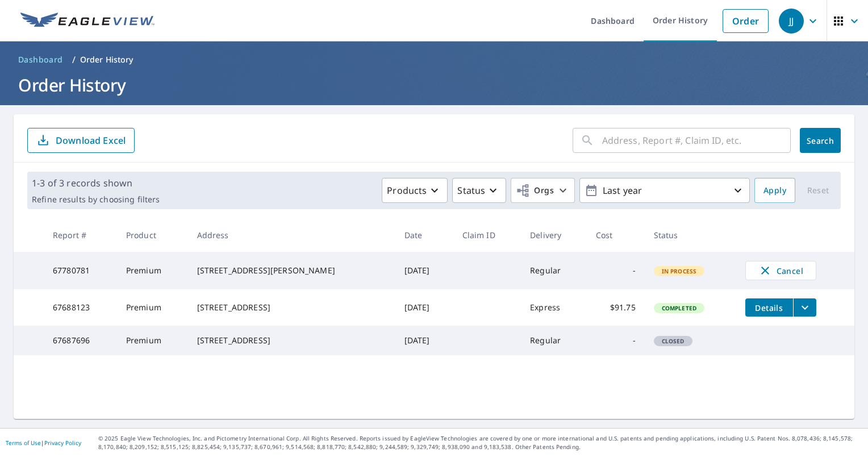 This screenshot has height=457, width=868. I want to click on span: Cancel, so click(781, 270).